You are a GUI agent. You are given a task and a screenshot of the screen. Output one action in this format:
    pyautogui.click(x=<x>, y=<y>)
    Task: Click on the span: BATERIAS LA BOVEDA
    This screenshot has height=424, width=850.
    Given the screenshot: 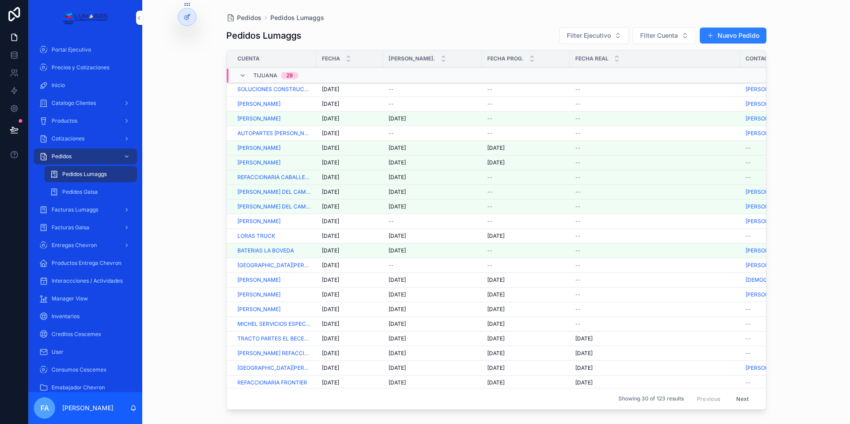 What is the action you would take?
    pyautogui.click(x=265, y=251)
    